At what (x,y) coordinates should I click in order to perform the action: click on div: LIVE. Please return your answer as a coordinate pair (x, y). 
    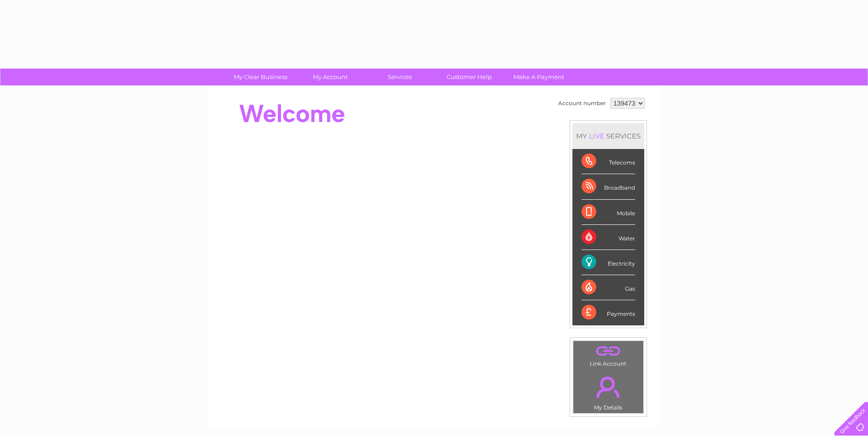
    Looking at the image, I should click on (596, 136).